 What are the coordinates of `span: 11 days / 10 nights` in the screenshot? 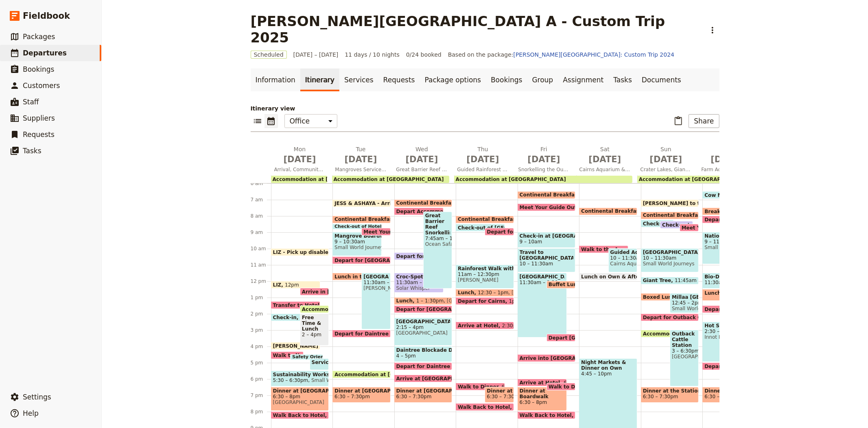 It's located at (372, 55).